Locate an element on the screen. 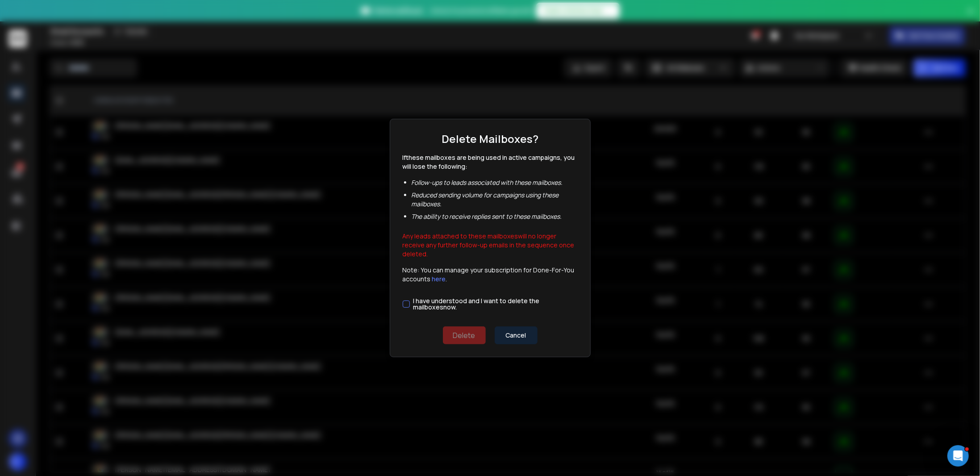  li: Reduced sending volume for campaigns using these mailboxes . is located at coordinates (495, 199).